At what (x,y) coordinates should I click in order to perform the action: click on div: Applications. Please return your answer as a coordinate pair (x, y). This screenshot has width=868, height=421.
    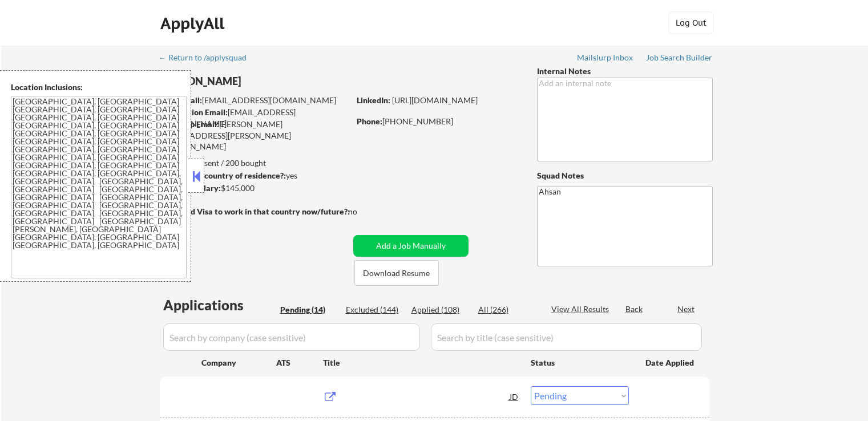
    Looking at the image, I should click on (220, 305).